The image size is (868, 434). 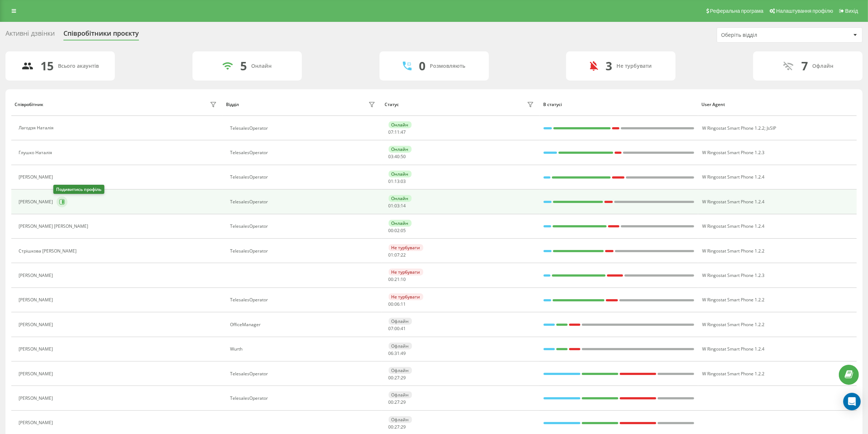 I want to click on div: Всього акаунтів, so click(x=79, y=66).